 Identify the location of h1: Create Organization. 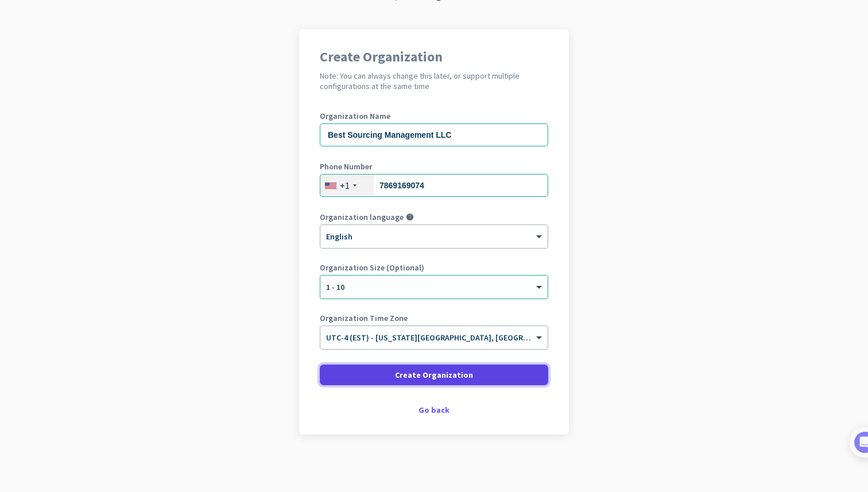
(434, 57).